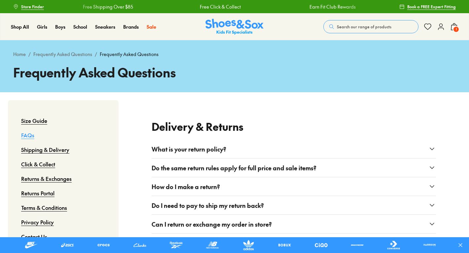 This screenshot has height=253, width=469. I want to click on a: Free Click & Collect, so click(220, 7).